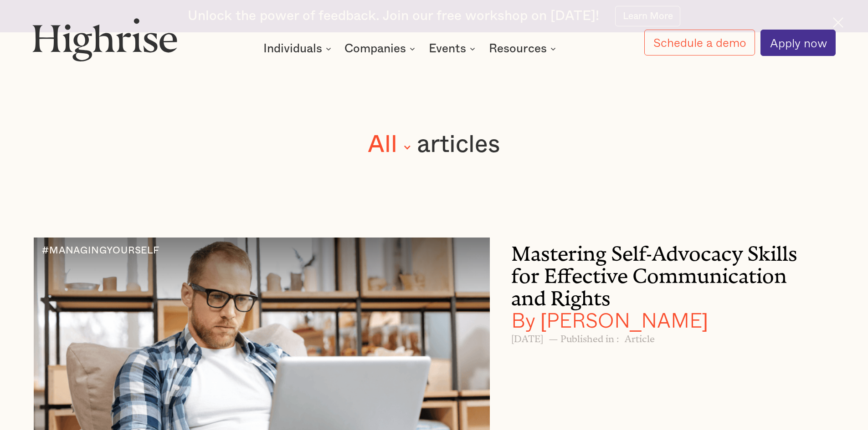 The width and height of the screenshot is (868, 430). Describe the element at coordinates (700, 42) in the screenshot. I see `a: Schedule a demo` at that location.